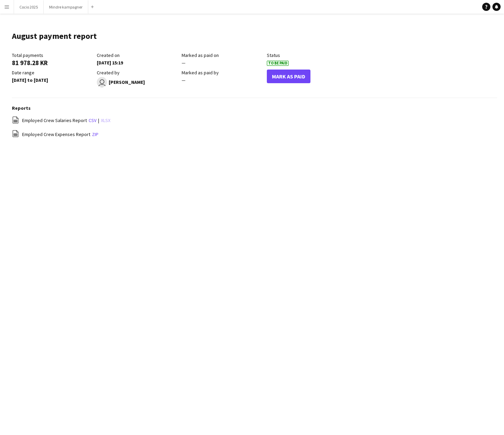 The image size is (504, 435). What do you see at coordinates (52, 63) in the screenshot?
I see `div: 81 978.28 KR` at bounding box center [52, 63].